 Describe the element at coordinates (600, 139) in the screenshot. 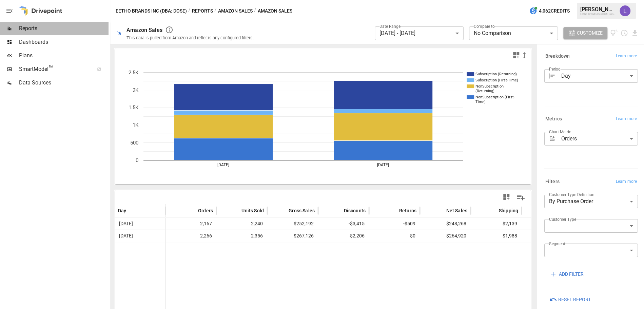

I see `div: Orders` at that location.